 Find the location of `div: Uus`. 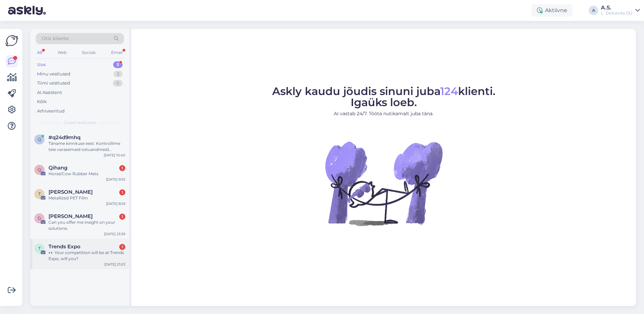

div: Uus is located at coordinates (41, 65).